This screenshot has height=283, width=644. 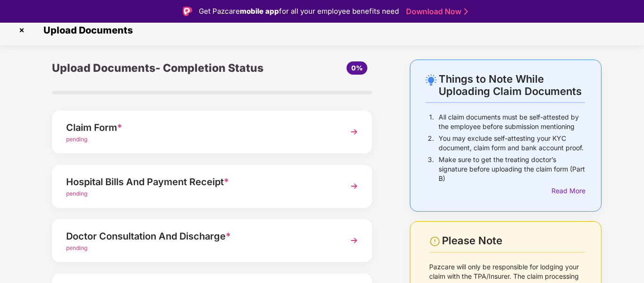 I want to click on p: You may exclude self-attesting your KYC document, claim form and bank account proof., so click(x=512, y=143).